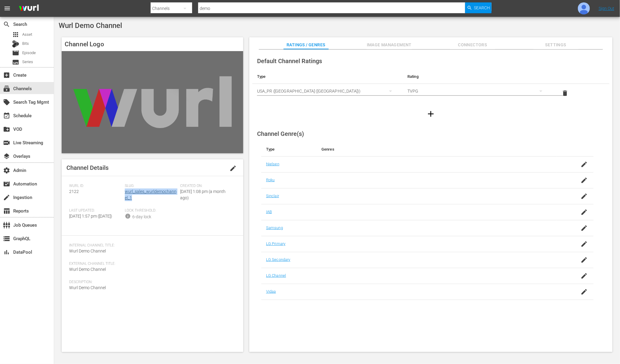 This screenshot has height=364, width=620. Describe the element at coordinates (478, 91) in the screenshot. I see `div: TVPG` at that location.